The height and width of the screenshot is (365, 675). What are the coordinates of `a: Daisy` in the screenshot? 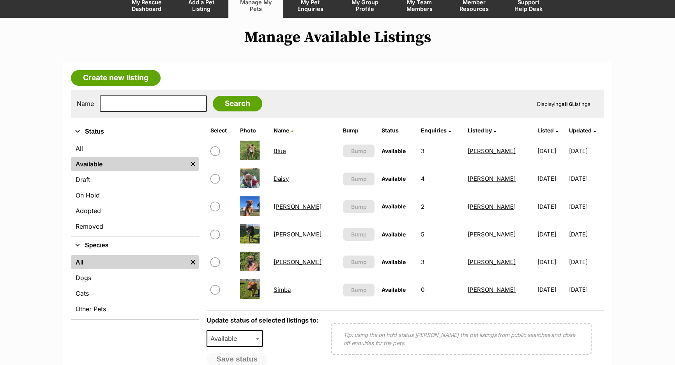 It's located at (281, 179).